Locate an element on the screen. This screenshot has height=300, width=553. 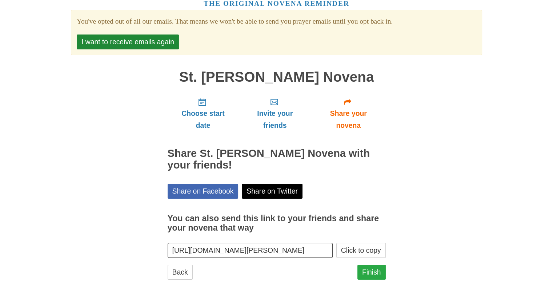
a: Invite your friends is located at coordinates (275, 113).